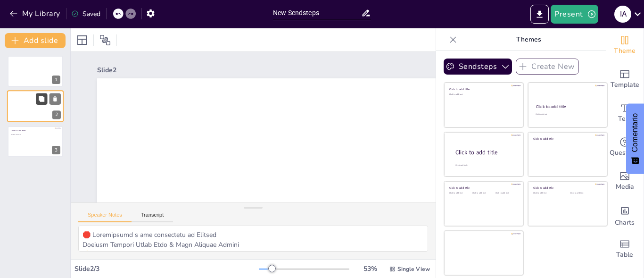 Image resolution: width=644 pixels, height=278 pixels. What do you see at coordinates (625, 153) in the screenshot?
I see `span: Questions` at bounding box center [625, 153].